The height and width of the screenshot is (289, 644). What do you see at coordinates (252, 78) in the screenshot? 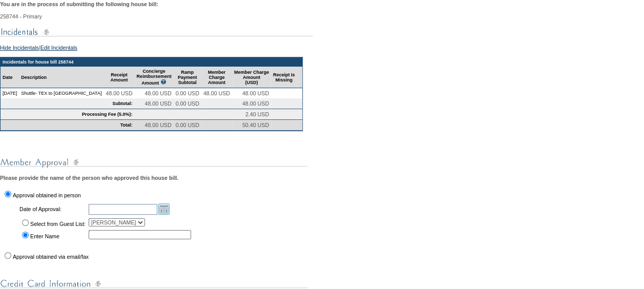
I see `td: Member Charge Amount (USD)` at bounding box center [252, 78].